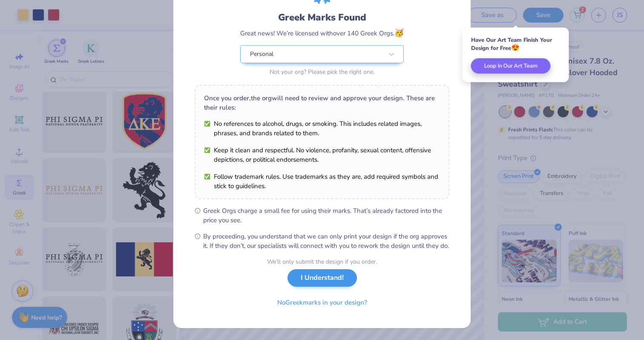  What do you see at coordinates (511, 66) in the screenshot?
I see `button: Loop In Our Art Team` at bounding box center [511, 66].